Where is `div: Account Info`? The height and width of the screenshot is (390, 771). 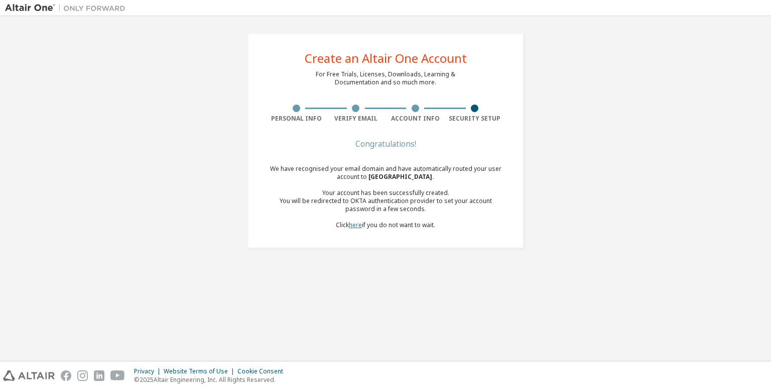 div: Account Info is located at coordinates (415, 118).